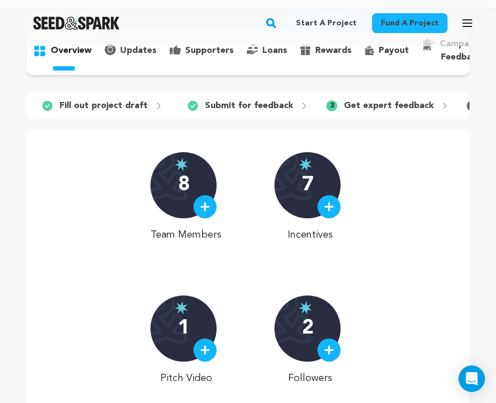 Image resolution: width=496 pixels, height=403 pixels. Describe the element at coordinates (409, 23) in the screenshot. I see `a: Fund a project` at that location.